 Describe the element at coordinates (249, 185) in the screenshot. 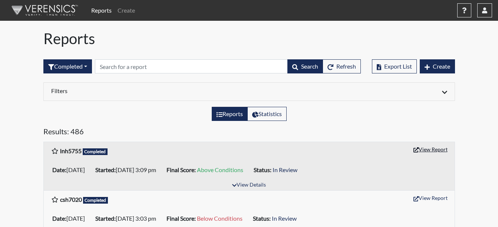

I see `button: View Details` at that location.